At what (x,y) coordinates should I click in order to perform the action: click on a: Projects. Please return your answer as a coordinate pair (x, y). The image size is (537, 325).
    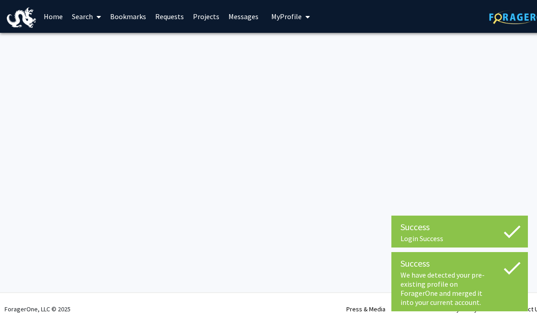
    Looking at the image, I should click on (206, 16).